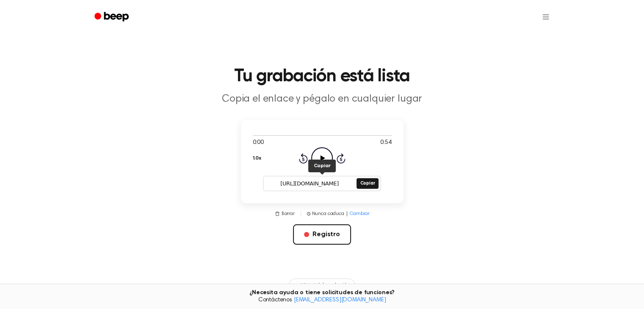 The height and width of the screenshot is (309, 644). I want to click on font: 0:54, so click(386, 143).